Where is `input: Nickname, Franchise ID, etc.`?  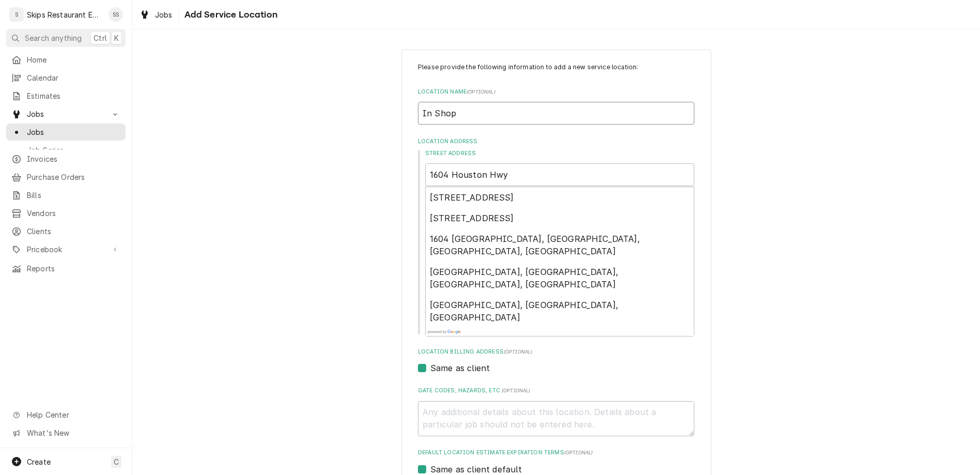 input: Nickname, Franchise ID, etc. is located at coordinates (556, 113).